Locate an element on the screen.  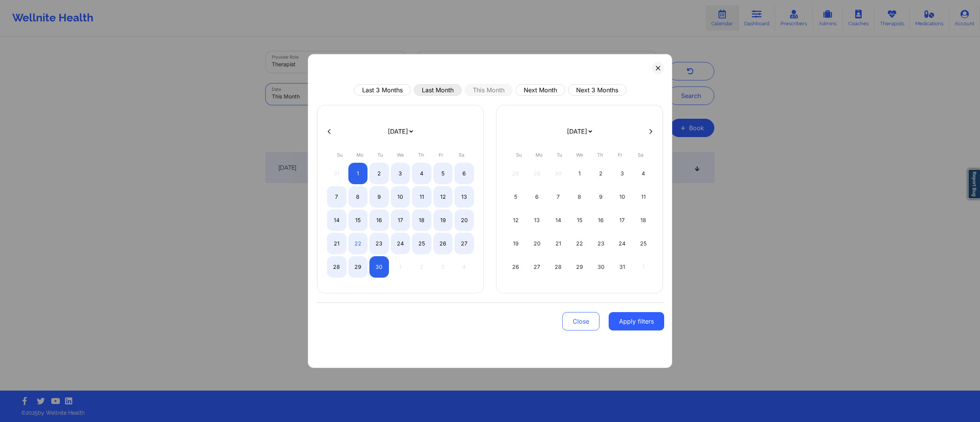
div: Mon Sep 15 2025 is located at coordinates (358, 220).